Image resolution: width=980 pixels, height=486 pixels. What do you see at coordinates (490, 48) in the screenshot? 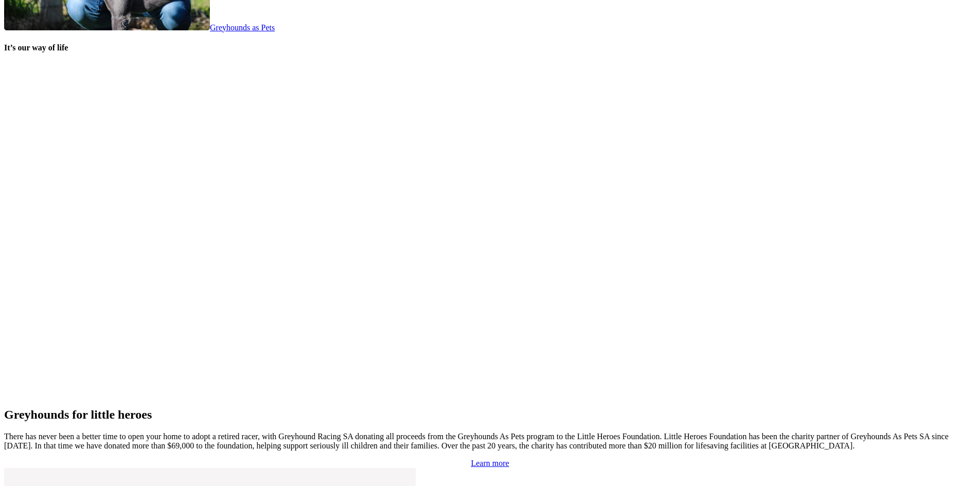
I see `h4: It’s our way of life` at bounding box center [490, 48].